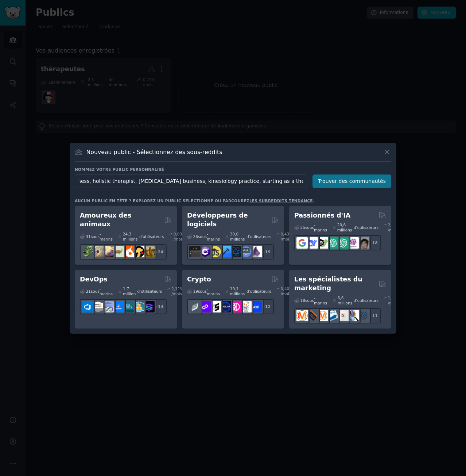  What do you see at coordinates (363, 315) in the screenshot?
I see `img: Marketing en ligne` at bounding box center [363, 315].